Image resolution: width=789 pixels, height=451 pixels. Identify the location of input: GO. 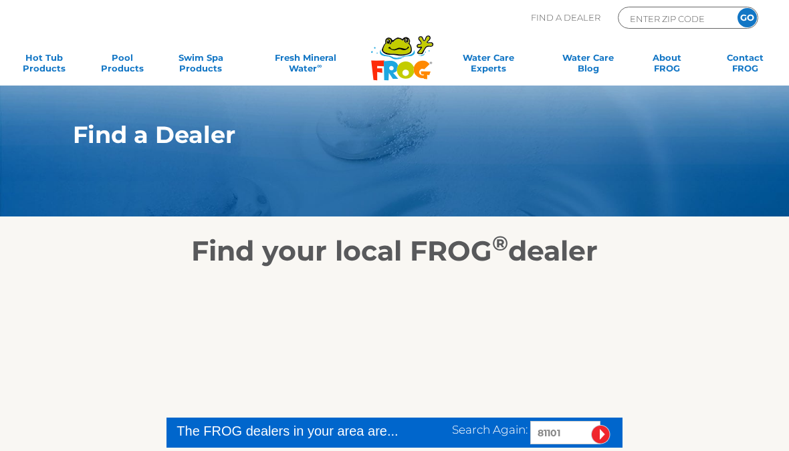
(747, 17).